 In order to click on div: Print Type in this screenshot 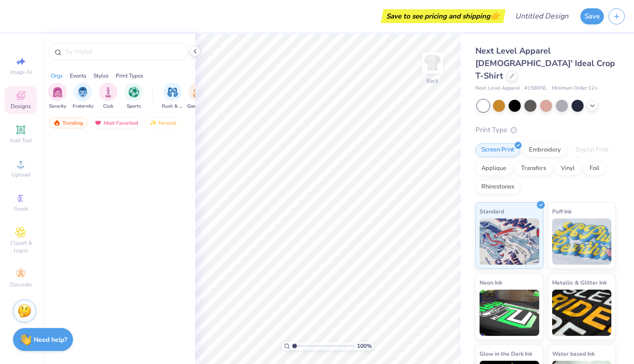, I will do `click(545, 130)`.